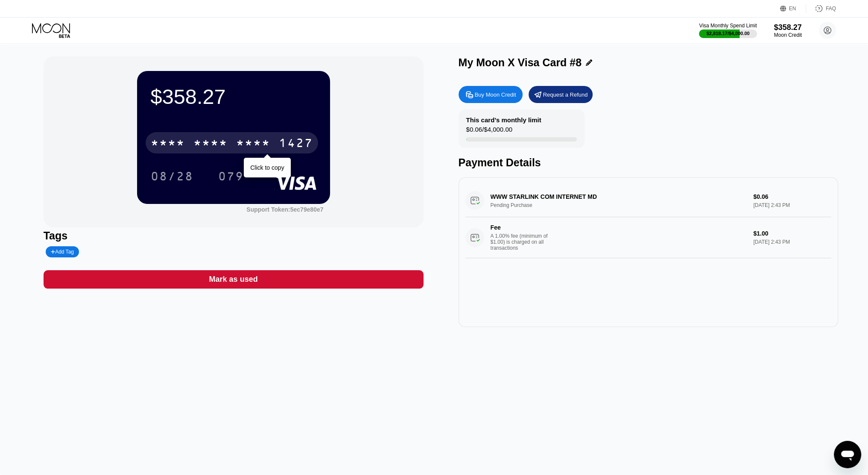 This screenshot has width=868, height=475. I want to click on div: A 1.00% fee (minimum of $1.00) is charged on all transactions, so click(523, 242).